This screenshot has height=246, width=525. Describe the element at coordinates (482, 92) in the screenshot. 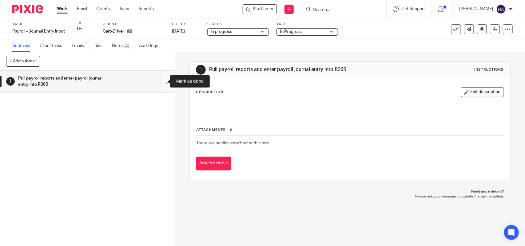

I see `button: Edit description` at that location.